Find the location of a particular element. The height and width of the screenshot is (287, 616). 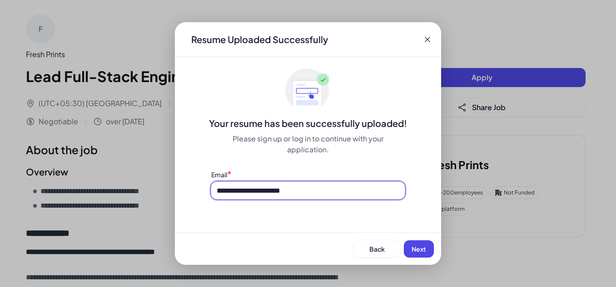

button: Back is located at coordinates (376, 249).